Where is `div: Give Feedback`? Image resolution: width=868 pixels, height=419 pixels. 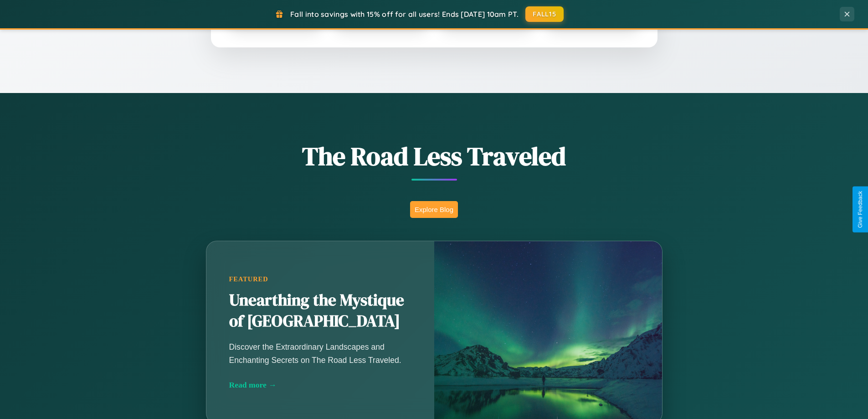 div: Give Feedback is located at coordinates (860, 210).